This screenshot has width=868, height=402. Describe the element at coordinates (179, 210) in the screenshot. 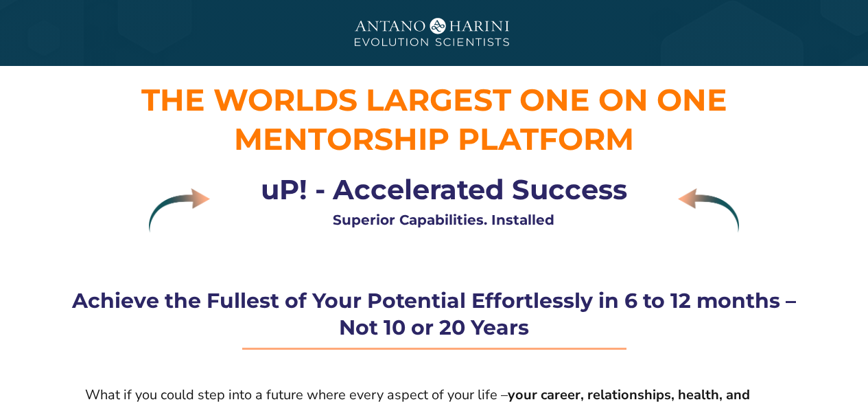

I see `img: Layer 9` at that location.